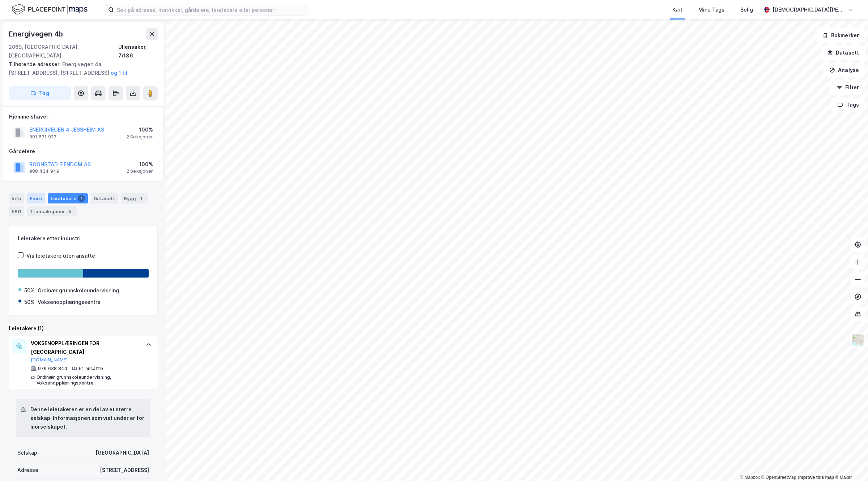 This screenshot has width=868, height=481. What do you see at coordinates (61, 256) in the screenshot?
I see `div: Vis leietakere uten ansatte` at bounding box center [61, 256].